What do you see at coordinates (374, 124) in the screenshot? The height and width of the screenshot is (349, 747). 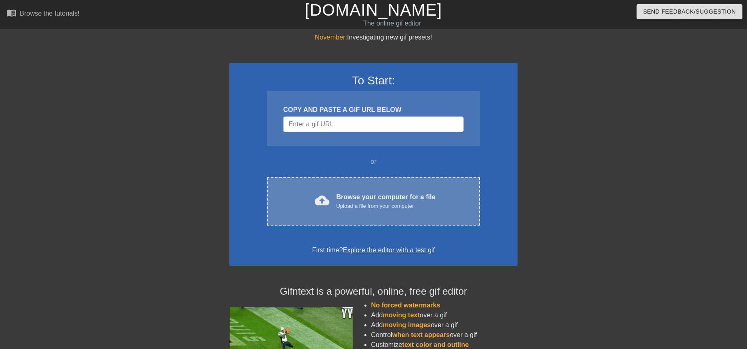 I see `input: Username` at bounding box center [374, 124].